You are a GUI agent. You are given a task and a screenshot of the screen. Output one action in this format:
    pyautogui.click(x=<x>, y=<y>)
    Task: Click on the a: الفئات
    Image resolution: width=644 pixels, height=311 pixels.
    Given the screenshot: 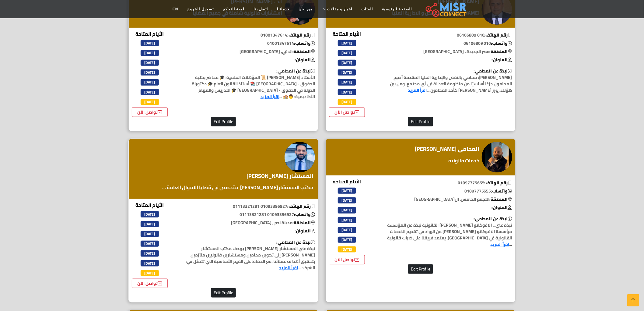 What is the action you would take?
    pyautogui.click(x=367, y=9)
    